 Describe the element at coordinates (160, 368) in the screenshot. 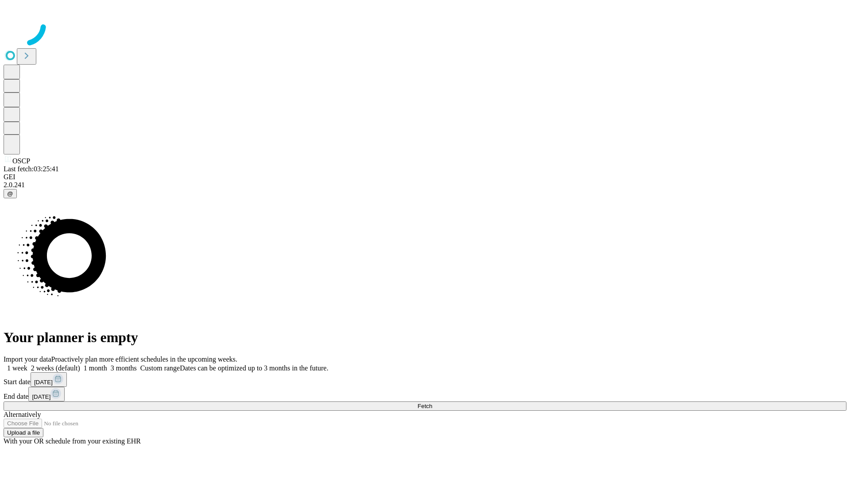

I see `span: Custom range` at that location.